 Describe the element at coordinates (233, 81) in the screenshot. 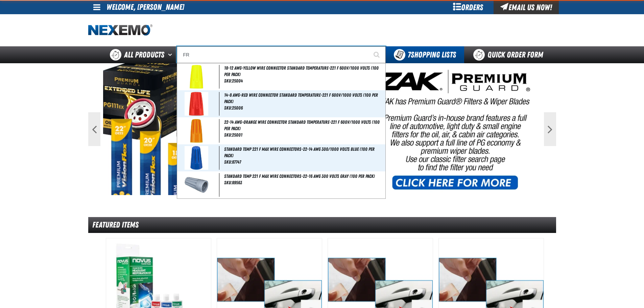

I see `span: SKU:25004` at that location.